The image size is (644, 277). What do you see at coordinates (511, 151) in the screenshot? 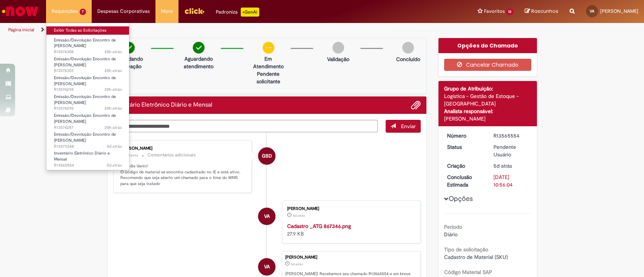
I see `div: Pendente Usuário` at bounding box center [511, 151].